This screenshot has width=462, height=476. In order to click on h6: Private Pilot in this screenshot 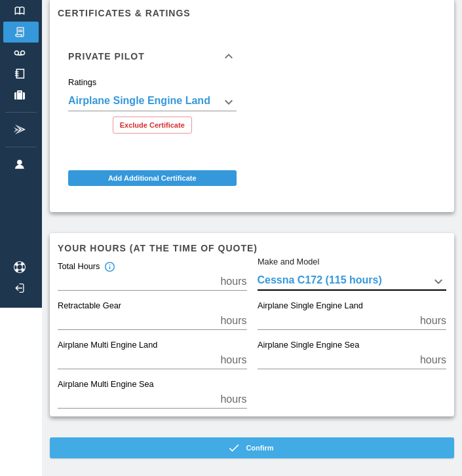, I will do `click(106, 56)`.